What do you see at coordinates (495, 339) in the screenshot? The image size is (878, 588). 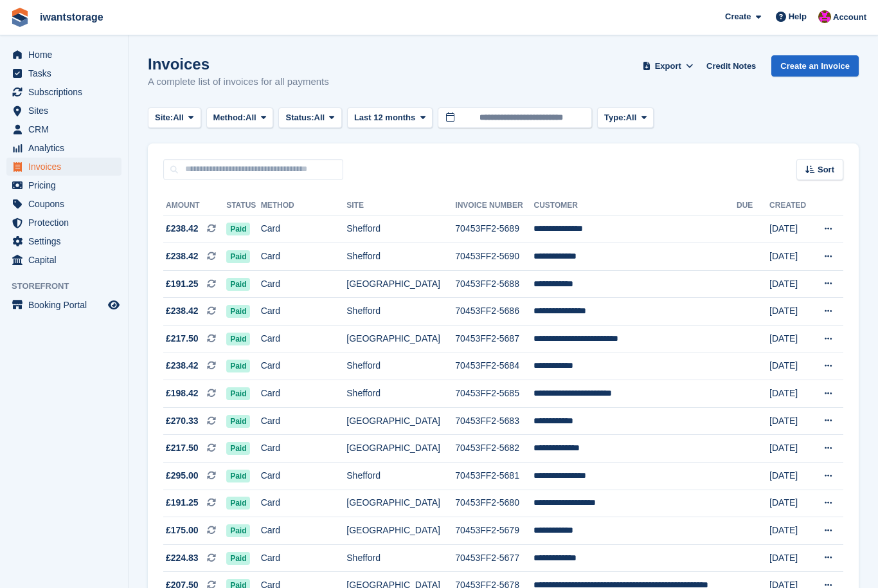 I see `td: 70453FF2-5687` at bounding box center [495, 339].